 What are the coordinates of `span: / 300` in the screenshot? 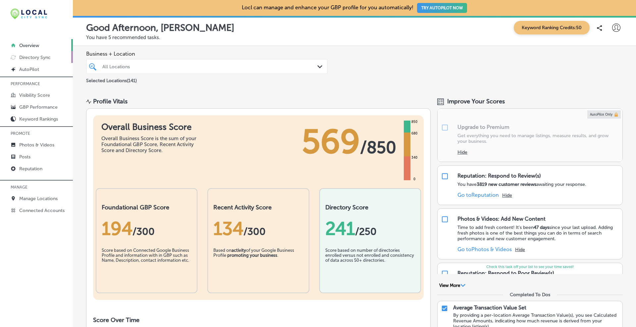 It's located at (143, 231).